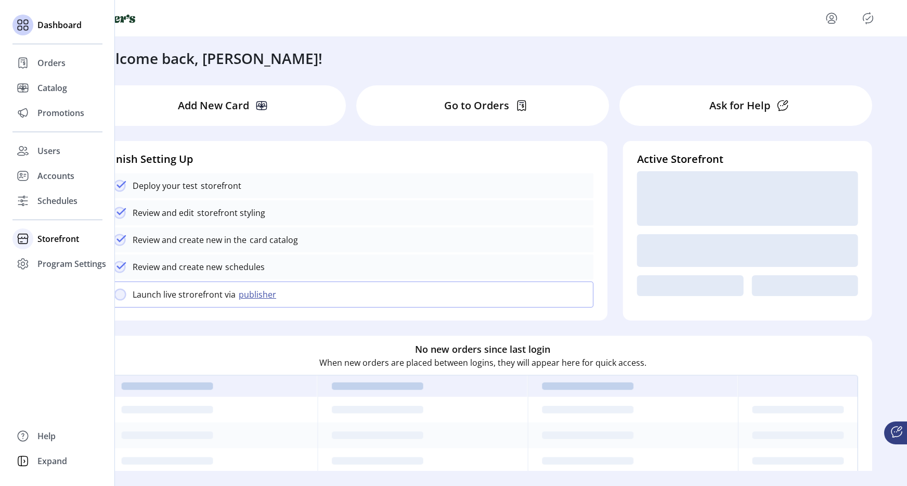 The height and width of the screenshot is (486, 907). Describe the element at coordinates (56, 176) in the screenshot. I see `span: Accounts` at that location.